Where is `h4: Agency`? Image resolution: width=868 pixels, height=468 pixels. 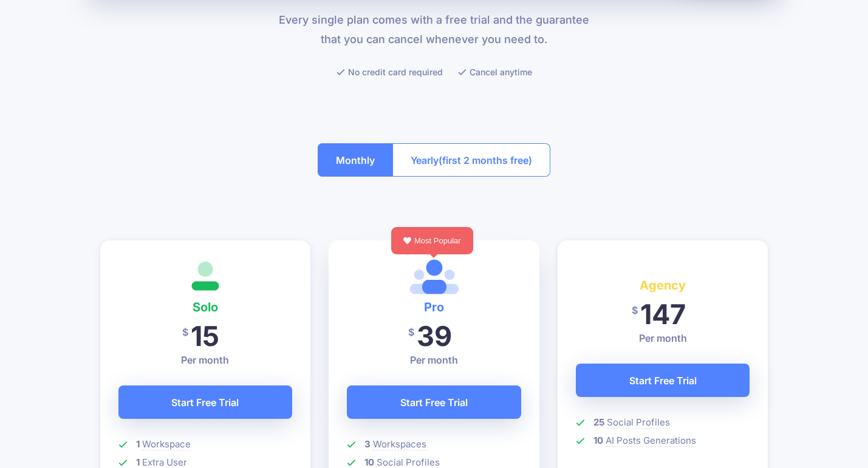 h4: Agency is located at coordinates (662, 285).